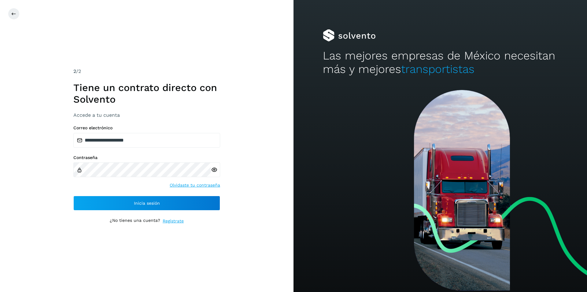  I want to click on a: Regístrate, so click(173, 221).